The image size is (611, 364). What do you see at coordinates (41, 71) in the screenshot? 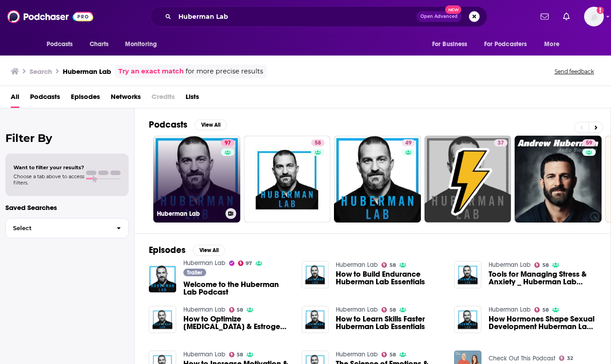
I see `h3: Search` at bounding box center [41, 71].